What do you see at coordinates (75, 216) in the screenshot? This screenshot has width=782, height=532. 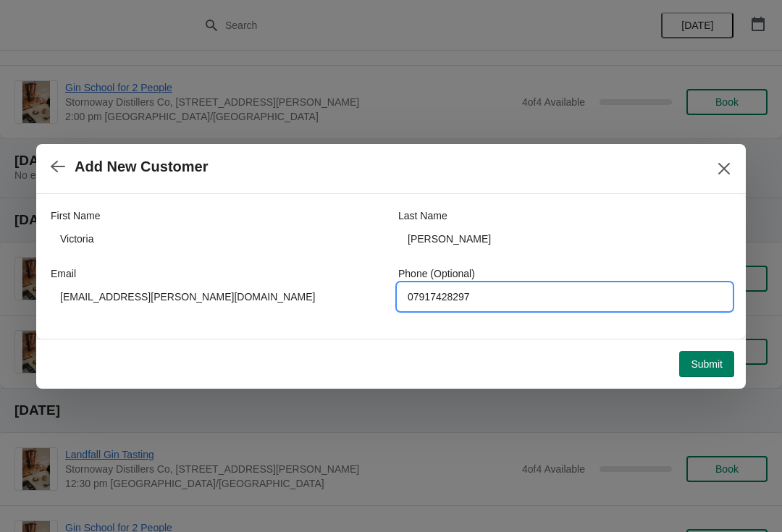 I see `label: First Name` at bounding box center [75, 216].